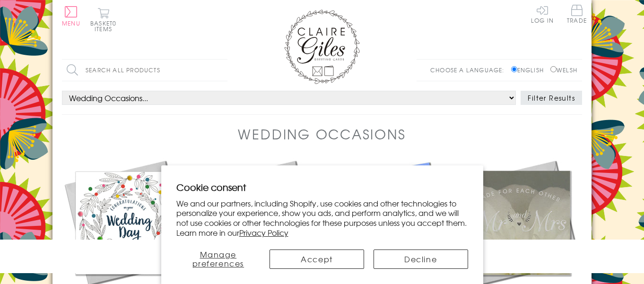 The height and width of the screenshot is (284, 644). Describe the element at coordinates (105, 26) in the screenshot. I see `span: 0 items` at that location.